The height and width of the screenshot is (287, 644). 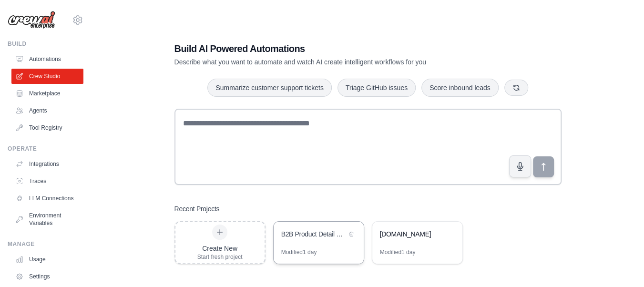 I want to click on a: Marketplace, so click(x=47, y=93).